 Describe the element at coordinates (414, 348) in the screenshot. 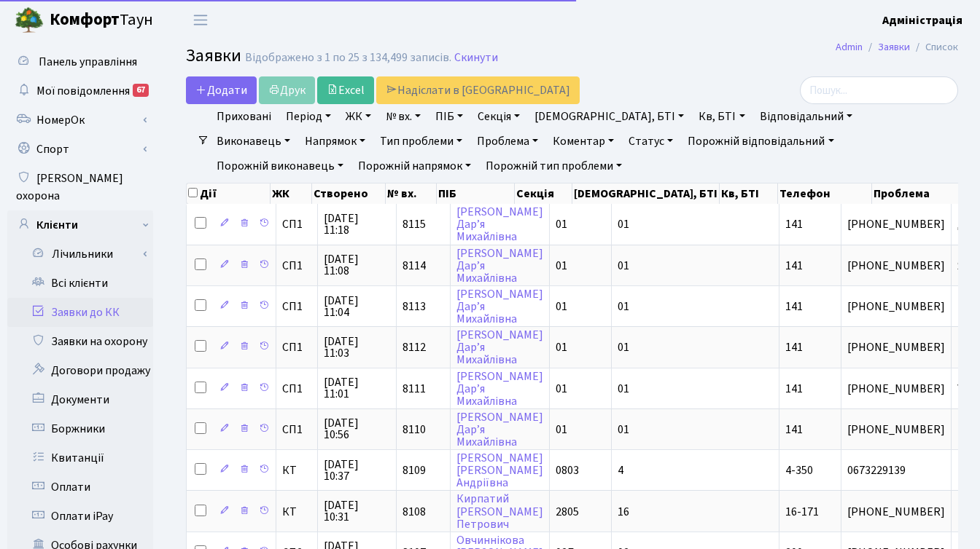

I see `span: 8112` at that location.